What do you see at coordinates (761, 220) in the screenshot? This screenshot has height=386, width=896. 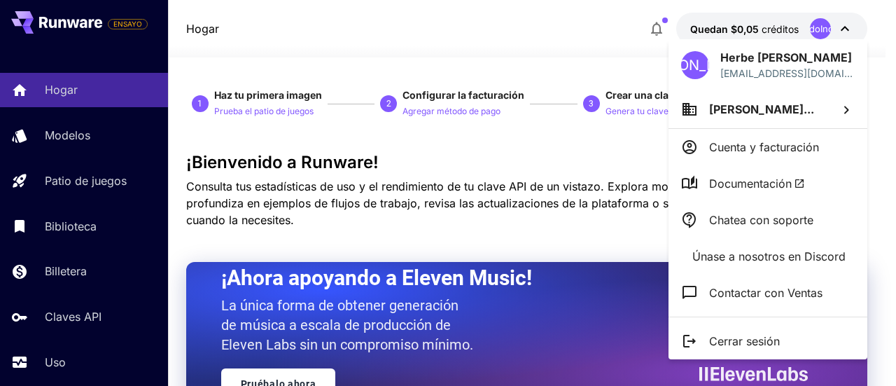 I see `font: Chatea con soporte` at bounding box center [761, 220].